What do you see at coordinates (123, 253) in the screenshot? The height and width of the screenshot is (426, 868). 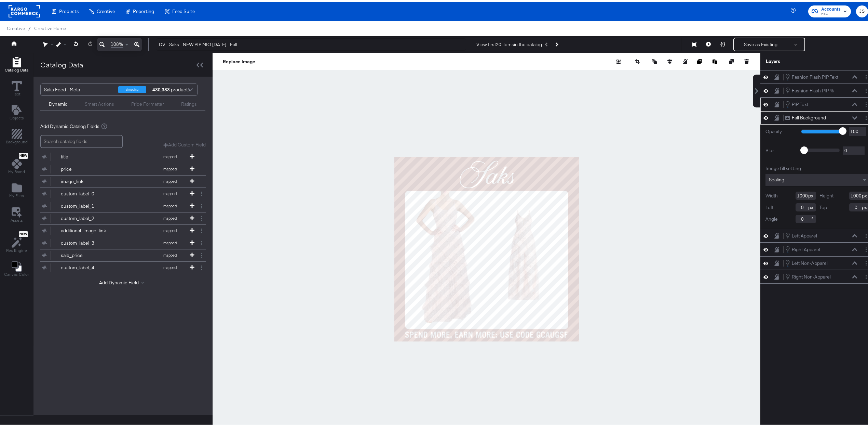 I see `div: sale_pricemapped` at bounding box center [123, 253].